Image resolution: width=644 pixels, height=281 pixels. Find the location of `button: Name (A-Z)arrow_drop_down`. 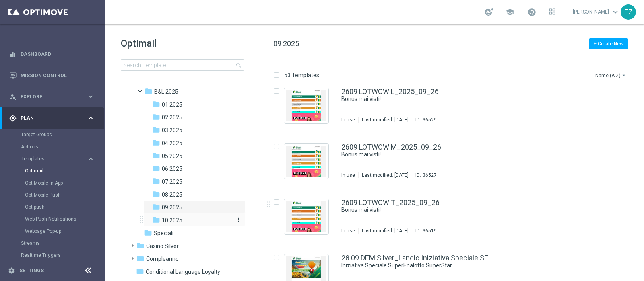

button: Name (A-Z)arrow_drop_down is located at coordinates (611, 75).